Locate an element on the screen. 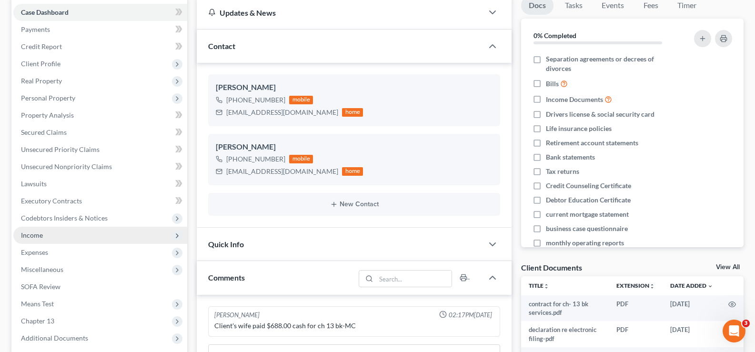 The width and height of the screenshot is (755, 352). span: Contact is located at coordinates (222, 46).